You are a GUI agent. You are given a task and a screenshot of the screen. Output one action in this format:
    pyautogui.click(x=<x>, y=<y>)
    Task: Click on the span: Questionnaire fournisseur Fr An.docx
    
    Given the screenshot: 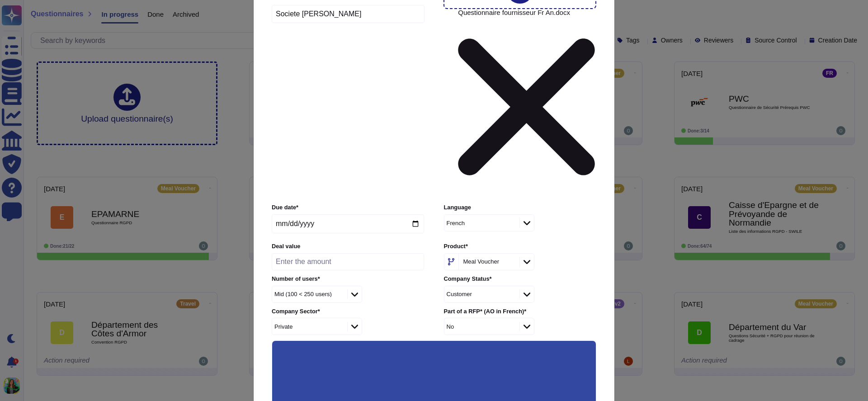 What is the action you would take?
    pyautogui.click(x=526, y=104)
    